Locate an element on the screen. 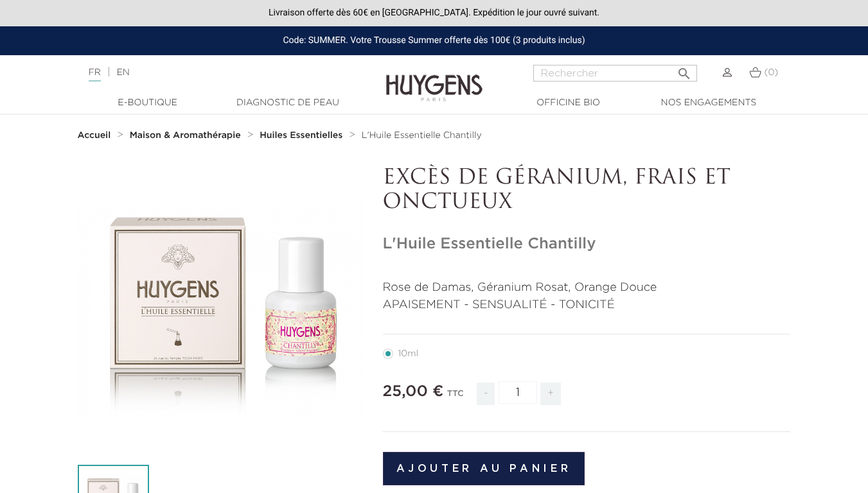 This screenshot has height=493, width=868. a: E-Boutique is located at coordinates (148, 103).